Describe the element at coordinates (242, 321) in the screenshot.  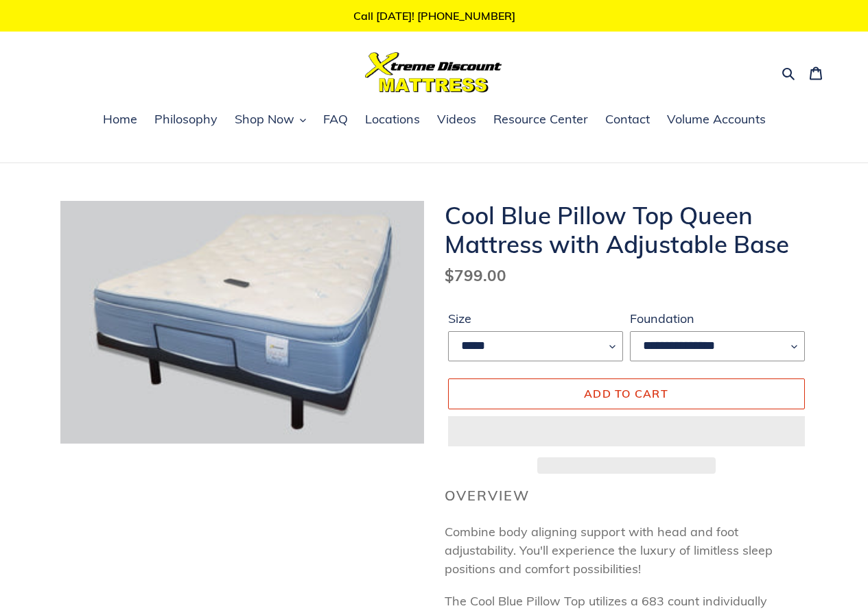
I see `img: Cool Blue Pillow Top Queen Mattress with Adjustable Base` at that location.